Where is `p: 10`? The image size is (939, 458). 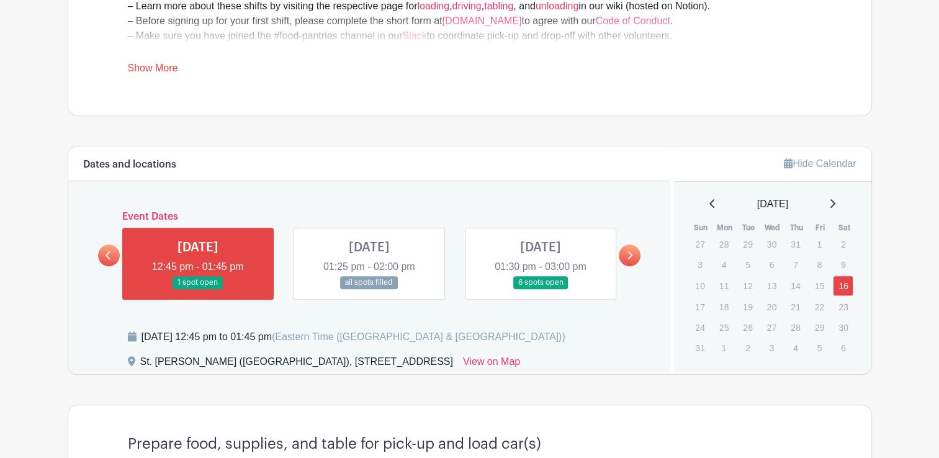
p: 10 is located at coordinates (699, 285).